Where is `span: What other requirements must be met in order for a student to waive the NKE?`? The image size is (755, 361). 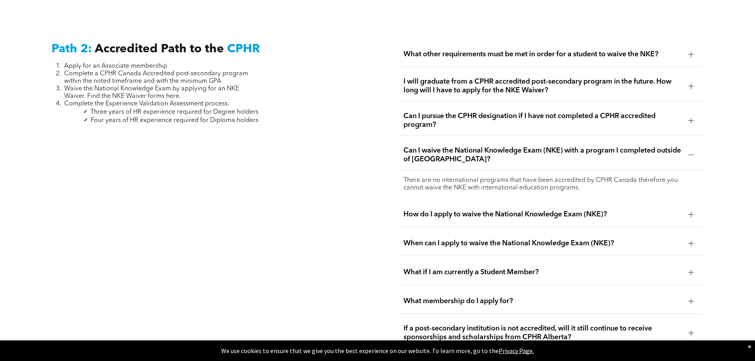
span: What other requirements must be met in order for a student to waive the NKE? is located at coordinates (543, 54).